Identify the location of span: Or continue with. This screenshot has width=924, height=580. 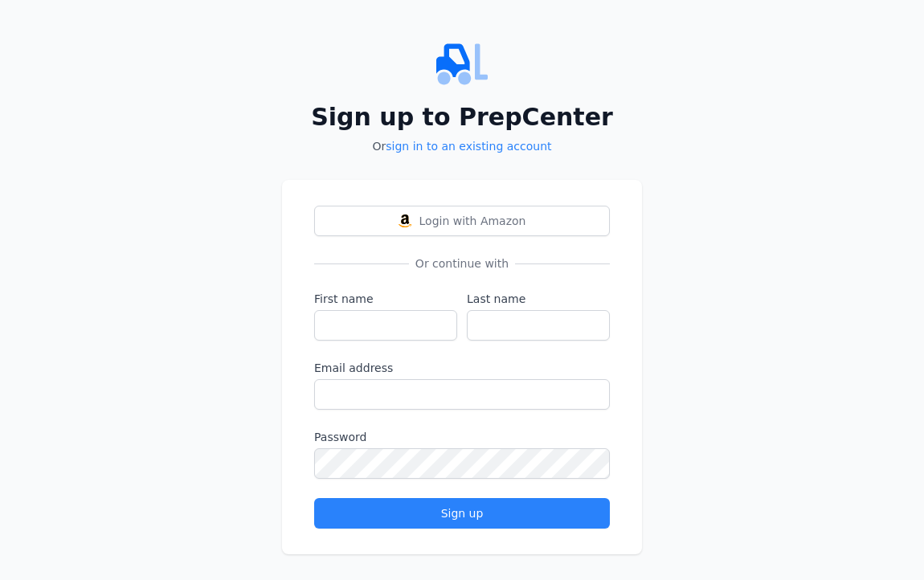
(462, 264).